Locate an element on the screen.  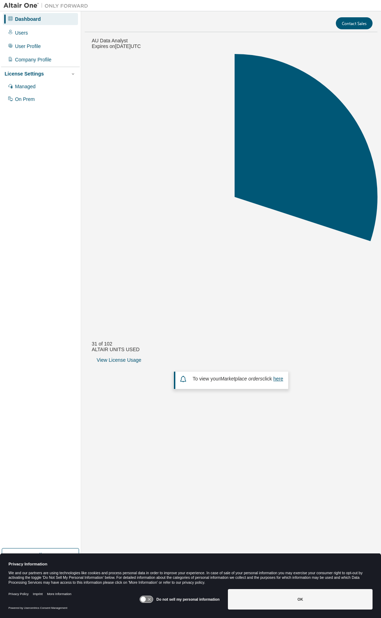
p: 31 of 102 is located at coordinates (235, 344).